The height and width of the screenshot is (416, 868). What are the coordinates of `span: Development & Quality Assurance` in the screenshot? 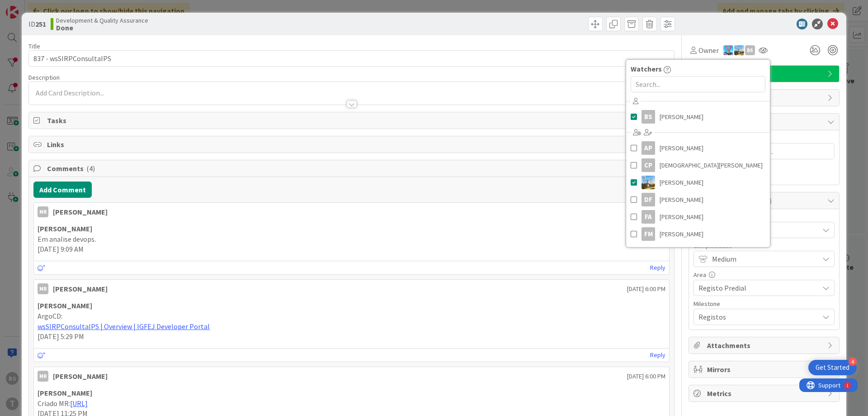 It's located at (102, 20).